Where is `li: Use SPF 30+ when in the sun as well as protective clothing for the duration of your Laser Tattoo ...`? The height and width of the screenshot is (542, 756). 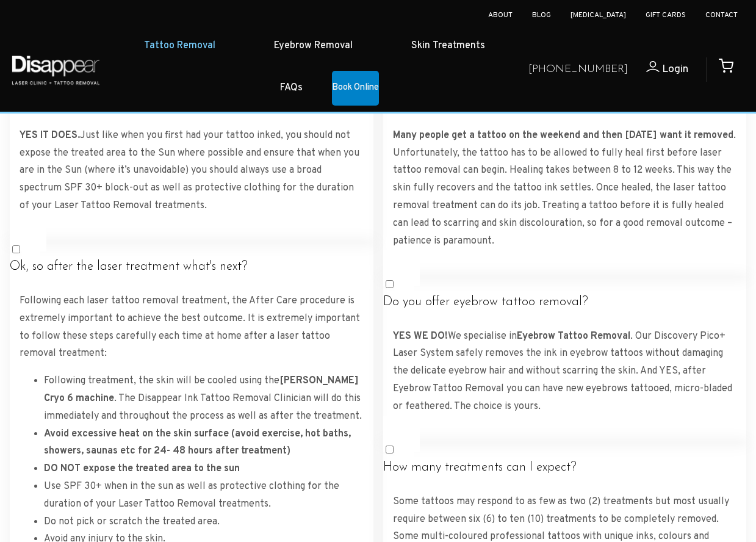
li: Use SPF 30+ when in the sun as well as protective clothing for the duration of your Laser Tattoo ... is located at coordinates (203, 495).